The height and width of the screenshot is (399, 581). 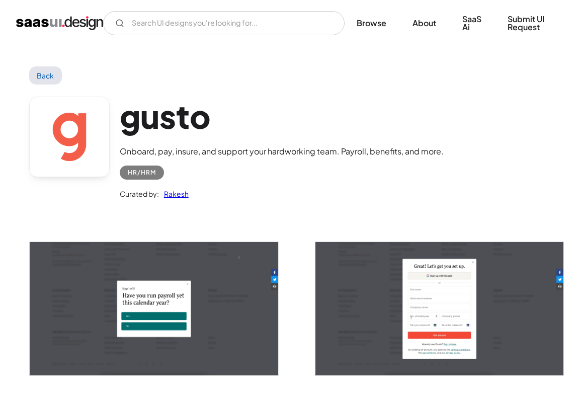 I want to click on a: Browse, so click(x=371, y=23).